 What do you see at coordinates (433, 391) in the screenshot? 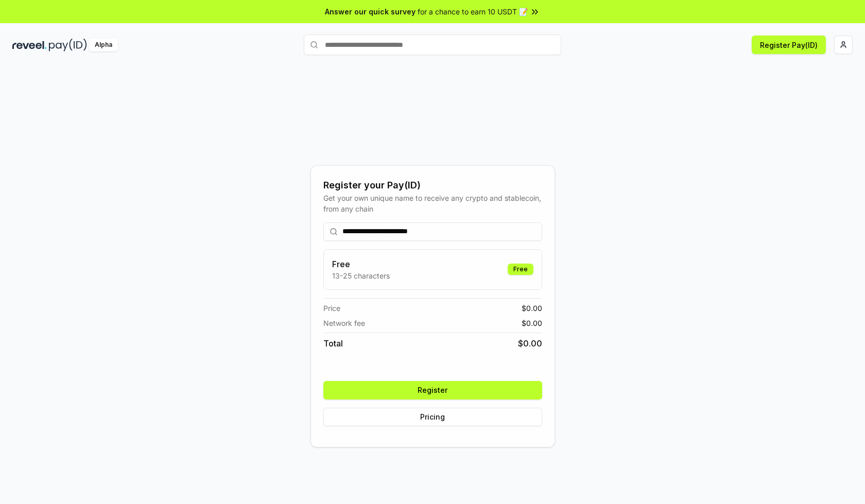
I see `button: Register` at bounding box center [433, 391].